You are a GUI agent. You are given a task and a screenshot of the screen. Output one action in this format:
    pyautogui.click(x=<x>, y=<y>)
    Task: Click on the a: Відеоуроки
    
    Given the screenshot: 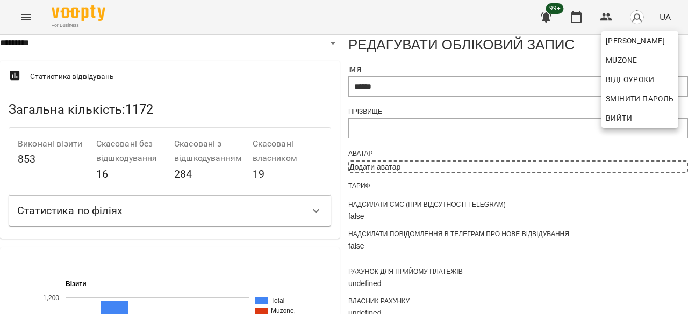 What is the action you would take?
    pyautogui.click(x=630, y=79)
    